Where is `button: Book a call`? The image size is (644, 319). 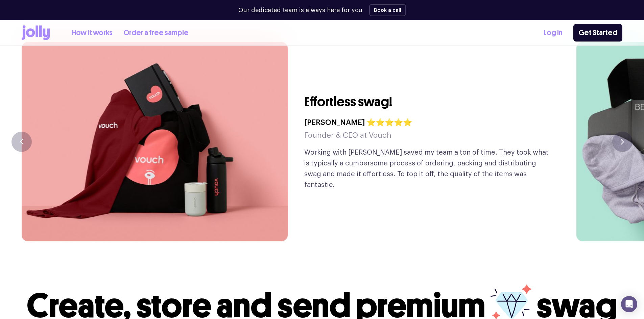 button: Book a call is located at coordinates (387, 10).